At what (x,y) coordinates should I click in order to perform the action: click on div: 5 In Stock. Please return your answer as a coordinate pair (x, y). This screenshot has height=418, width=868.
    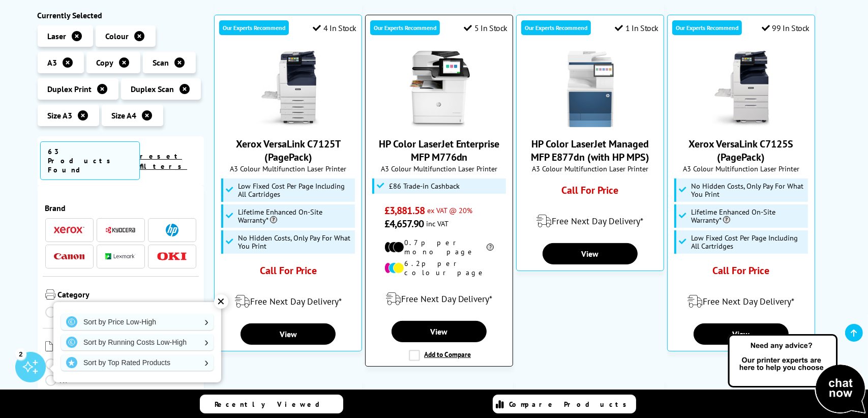
    Looking at the image, I should click on (485, 28).